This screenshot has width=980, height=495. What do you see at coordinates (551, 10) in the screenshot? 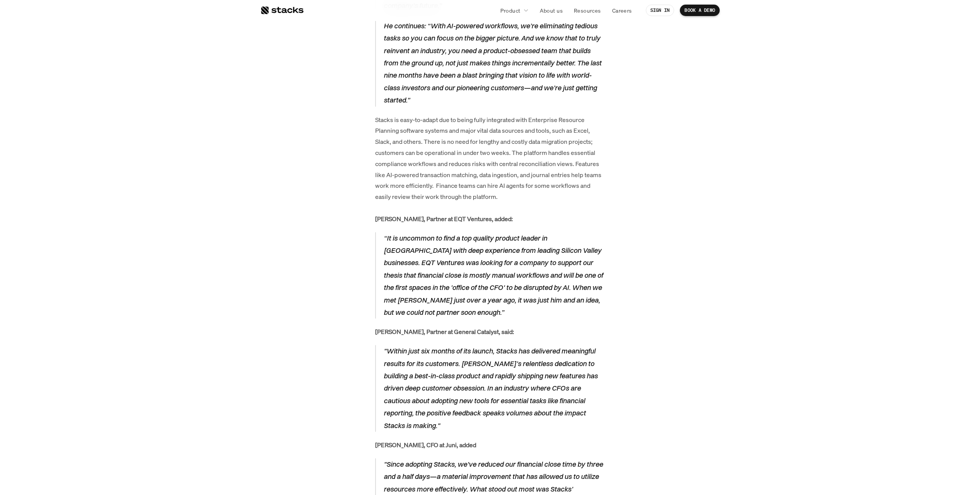
I see `p: About us` at bounding box center [551, 10].